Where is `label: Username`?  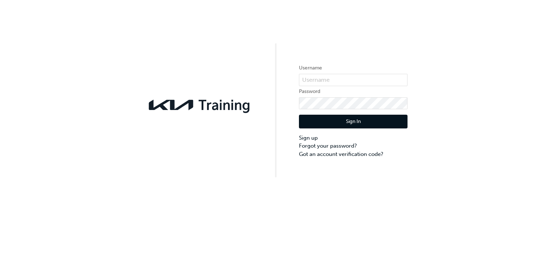
label: Username is located at coordinates (353, 68).